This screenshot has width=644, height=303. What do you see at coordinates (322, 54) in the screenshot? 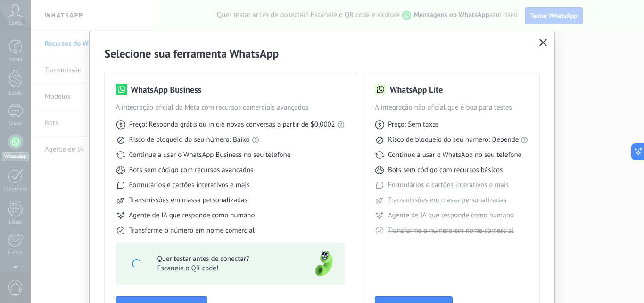
I see `h2: Selecione sua ferramenta WhatsApp` at bounding box center [322, 54].